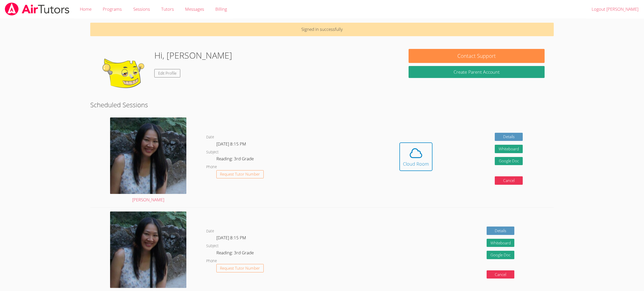  I want to click on h2: Scheduled Sessions, so click(322, 105).